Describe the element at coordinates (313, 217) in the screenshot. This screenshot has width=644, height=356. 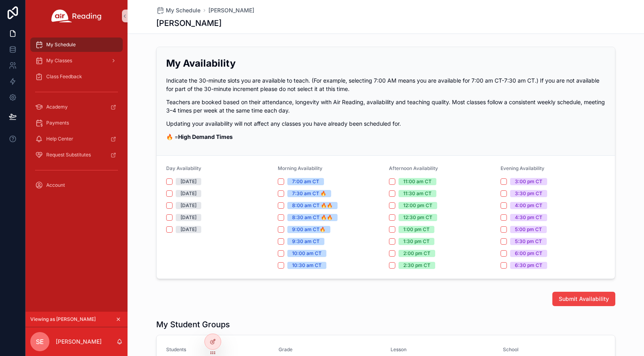
I see `div: 8:30 am CT 🔥🔥` at that location.